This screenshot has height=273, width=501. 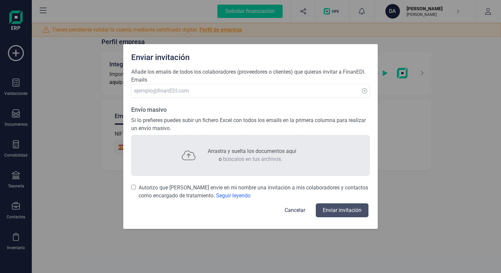 I want to click on div: Arrastra y suelta los documentos aquío búscalos en tus archivos., so click(x=251, y=155).